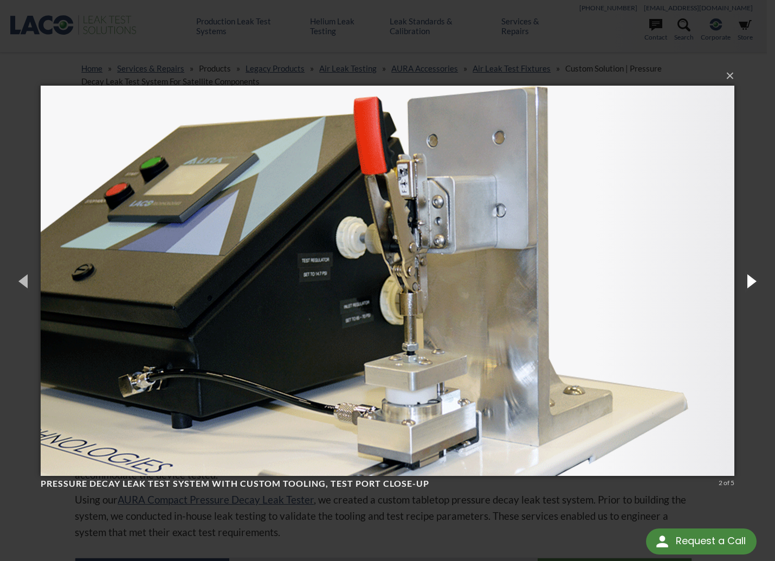 The image size is (775, 561). What do you see at coordinates (750, 281) in the screenshot?
I see `button: Next (Right arrow key)` at bounding box center [750, 281].